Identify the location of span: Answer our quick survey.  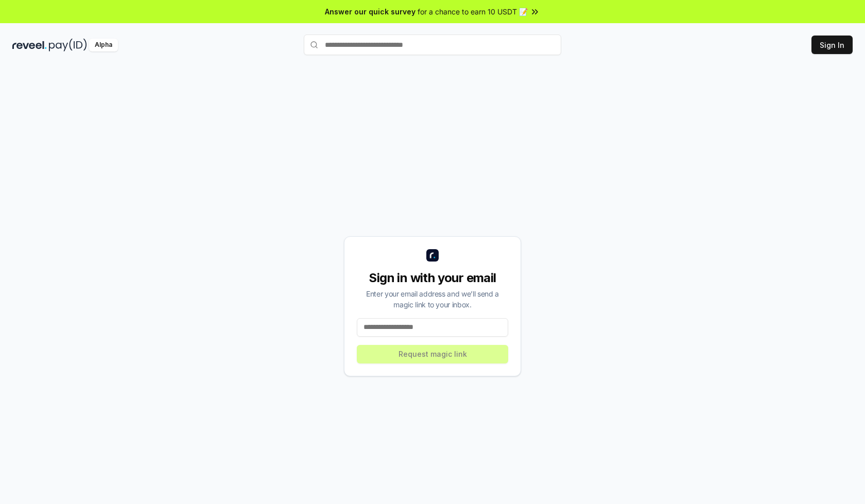
(370, 11).